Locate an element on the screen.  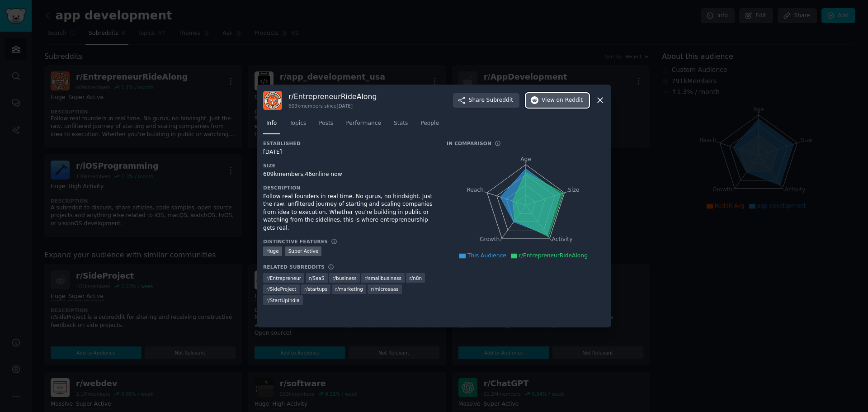
tspan: Reach is located at coordinates (475, 189).